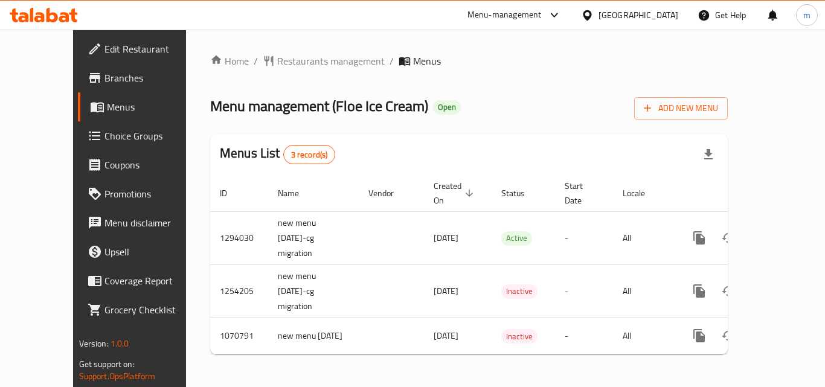  Describe the element at coordinates (681, 108) in the screenshot. I see `button: Add New Menu` at that location.